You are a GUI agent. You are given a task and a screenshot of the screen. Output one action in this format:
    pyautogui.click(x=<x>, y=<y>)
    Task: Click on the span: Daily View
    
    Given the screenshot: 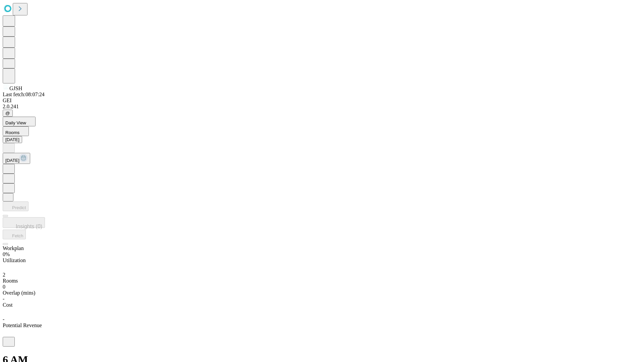 What is the action you would take?
    pyautogui.click(x=16, y=122)
    